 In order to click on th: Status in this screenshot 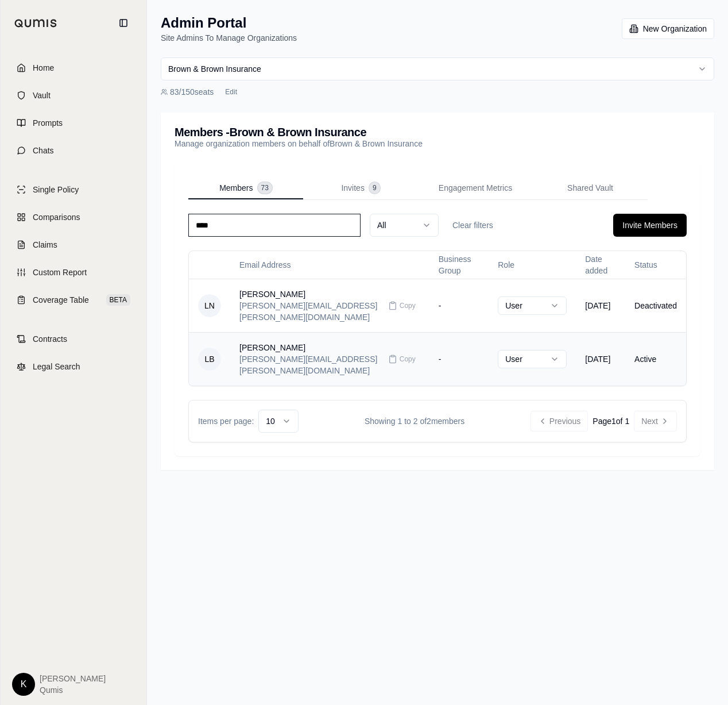, I will do `click(656, 265)`.